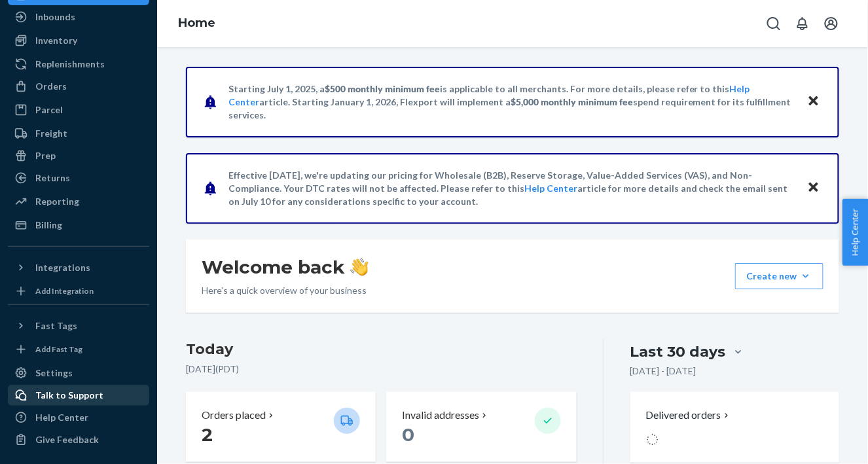 This screenshot has width=868, height=464. I want to click on button: Give Feedback, so click(79, 440).